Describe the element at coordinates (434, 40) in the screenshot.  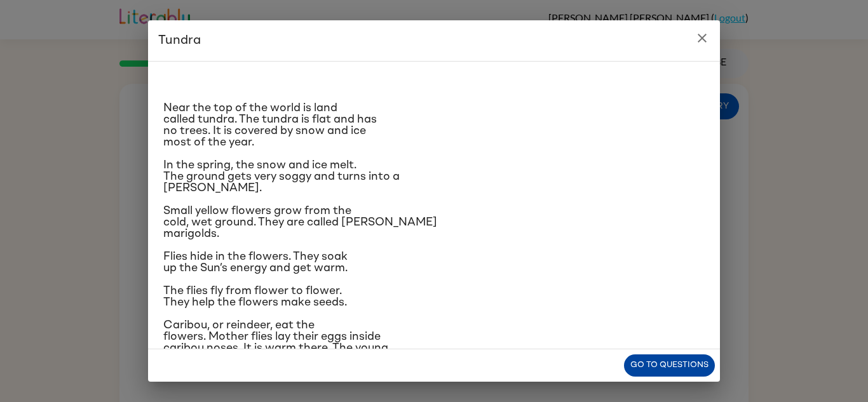
I see `h2: Tundra` at that location.